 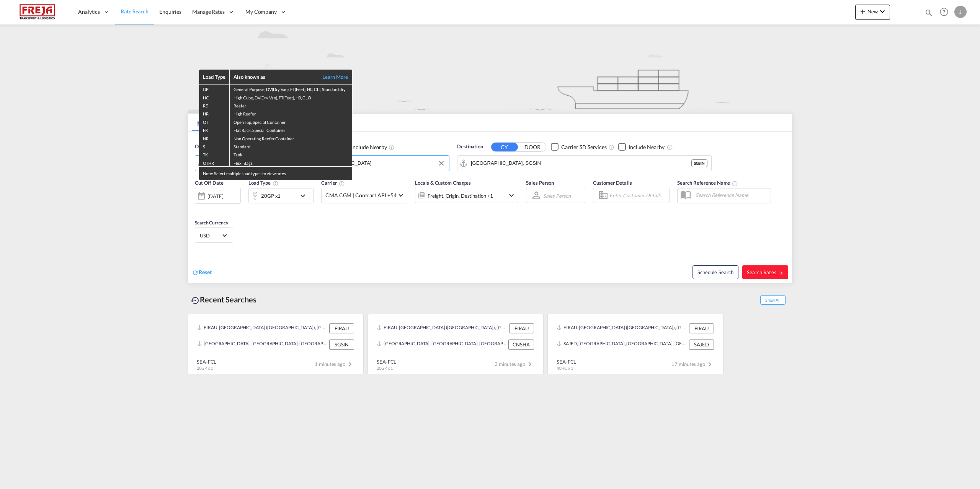 What do you see at coordinates (274, 77) in the screenshot?
I see `div: Also known as` at bounding box center [274, 77].